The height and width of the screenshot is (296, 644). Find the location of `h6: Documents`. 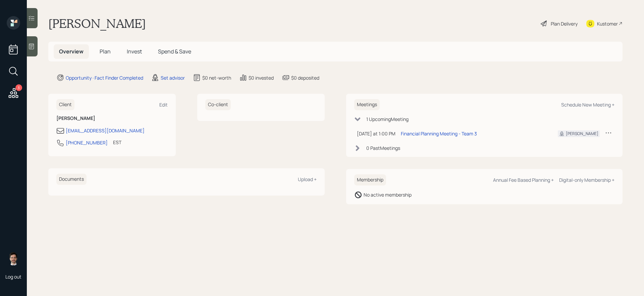

h6: Documents is located at coordinates (72, 179).